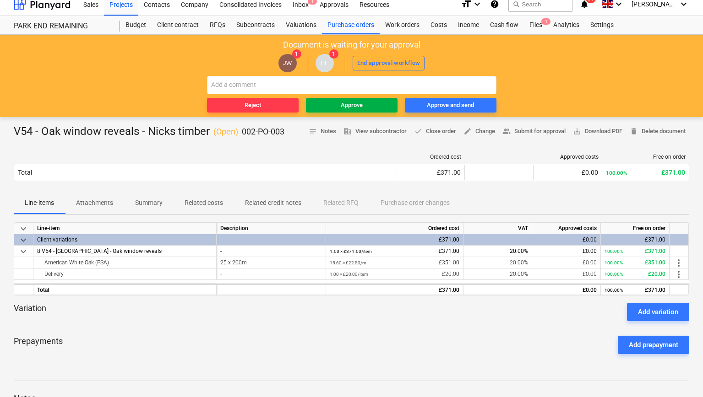  What do you see at coordinates (498, 228) in the screenshot?
I see `div: VAT` at bounding box center [498, 228].